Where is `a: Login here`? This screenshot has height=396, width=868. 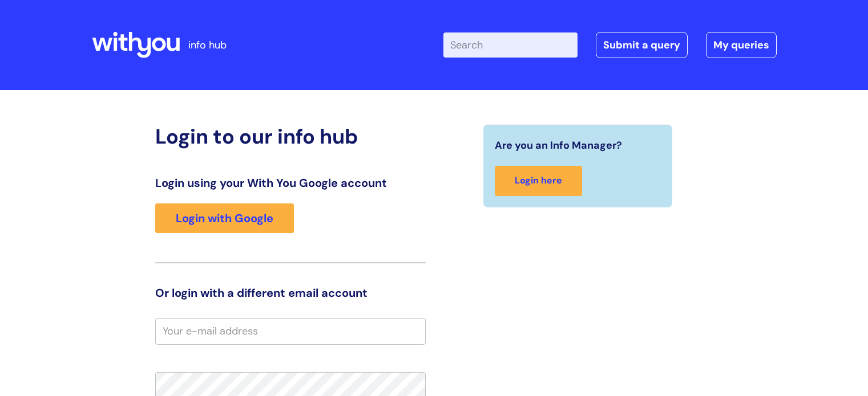
a: Login here is located at coordinates (539, 181).